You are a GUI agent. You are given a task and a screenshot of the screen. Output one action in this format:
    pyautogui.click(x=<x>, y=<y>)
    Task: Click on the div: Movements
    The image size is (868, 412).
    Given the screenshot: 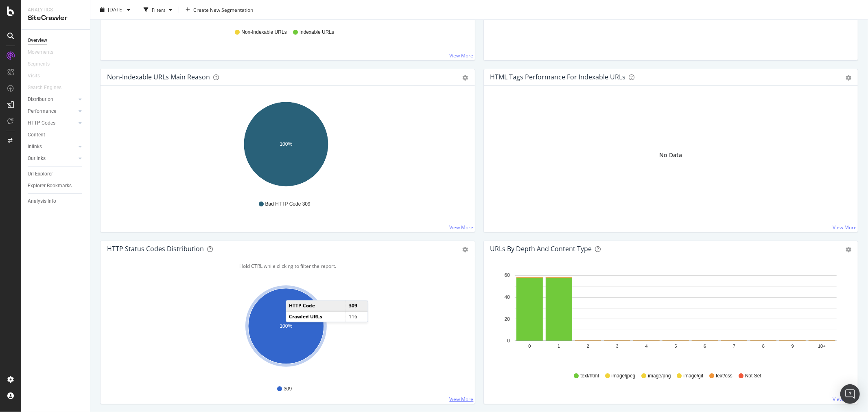 What is the action you would take?
    pyautogui.click(x=40, y=52)
    